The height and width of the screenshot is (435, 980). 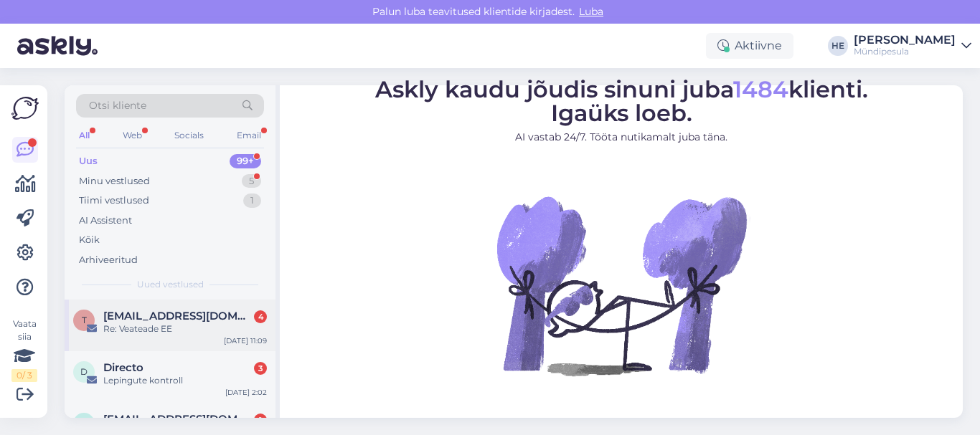 I want to click on span: Otsi kliente, so click(x=118, y=106).